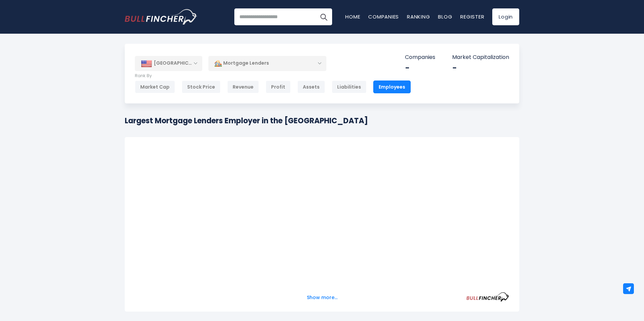 This screenshot has width=644, height=321. I want to click on button: Show more..., so click(322, 298).